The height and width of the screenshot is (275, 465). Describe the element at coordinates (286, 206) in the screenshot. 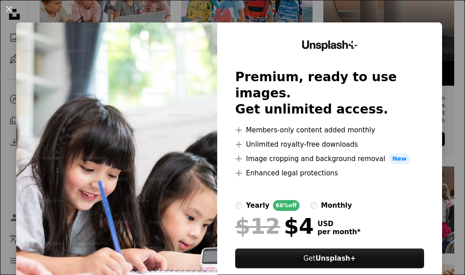

I see `div: 66% off` at that location.